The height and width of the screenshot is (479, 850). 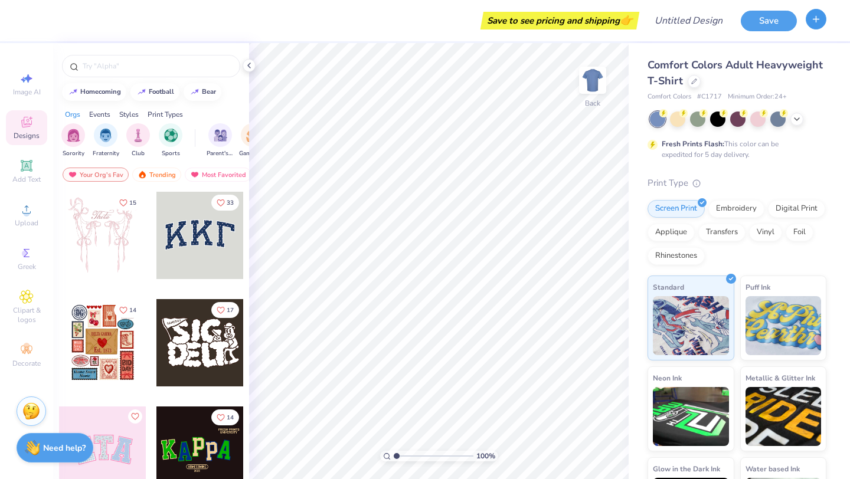 What do you see at coordinates (27, 363) in the screenshot?
I see `span: Decorate` at bounding box center [27, 363].